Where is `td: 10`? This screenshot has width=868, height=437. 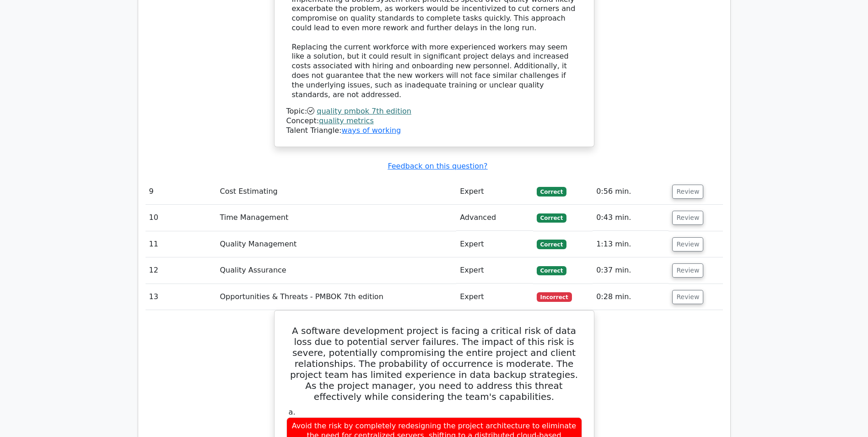 td: 10 is located at coordinates (181, 217).